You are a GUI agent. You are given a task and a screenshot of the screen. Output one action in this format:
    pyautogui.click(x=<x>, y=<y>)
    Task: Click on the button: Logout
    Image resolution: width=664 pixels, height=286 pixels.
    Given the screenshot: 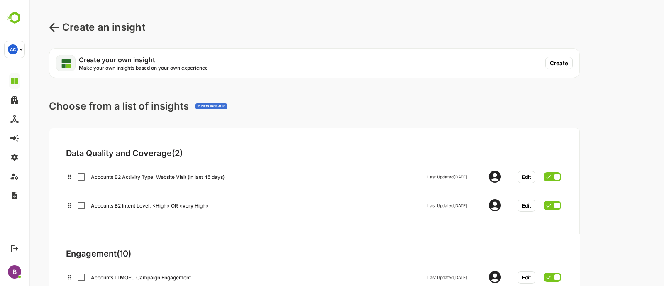 What is the action you would take?
    pyautogui.click(x=14, y=248)
    